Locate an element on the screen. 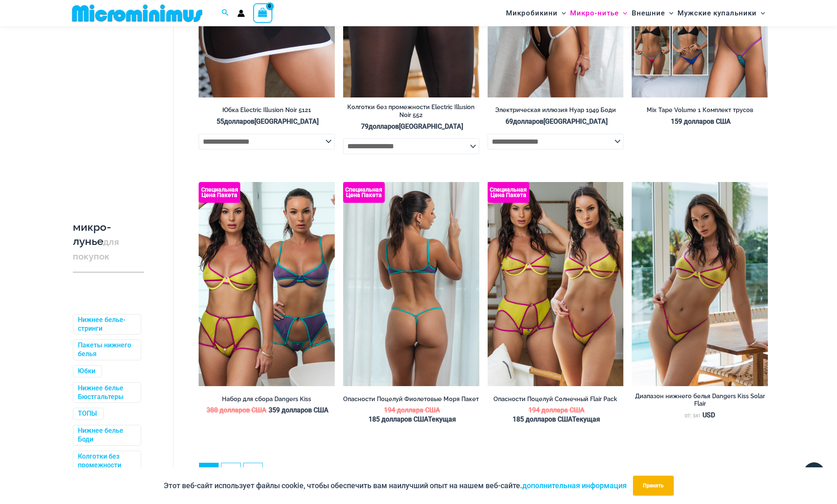 This screenshot has width=837, height=504. img: Dangers Kiss Solar Flair 1060 Бюстгальтер 6060 Стринги 01 is located at coordinates (700, 284).